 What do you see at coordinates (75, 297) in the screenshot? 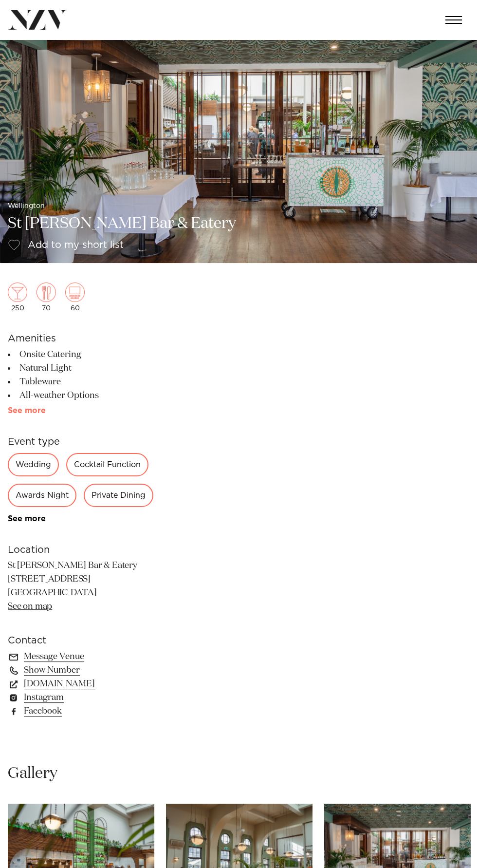
I see `div: 60` at bounding box center [75, 297].